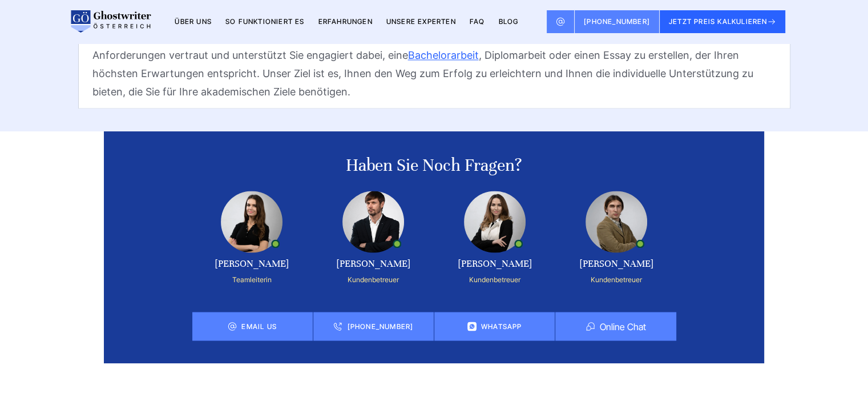 The width and height of the screenshot is (868, 397). Describe the element at coordinates (265, 21) in the screenshot. I see `a: So funktioniert es` at that location.